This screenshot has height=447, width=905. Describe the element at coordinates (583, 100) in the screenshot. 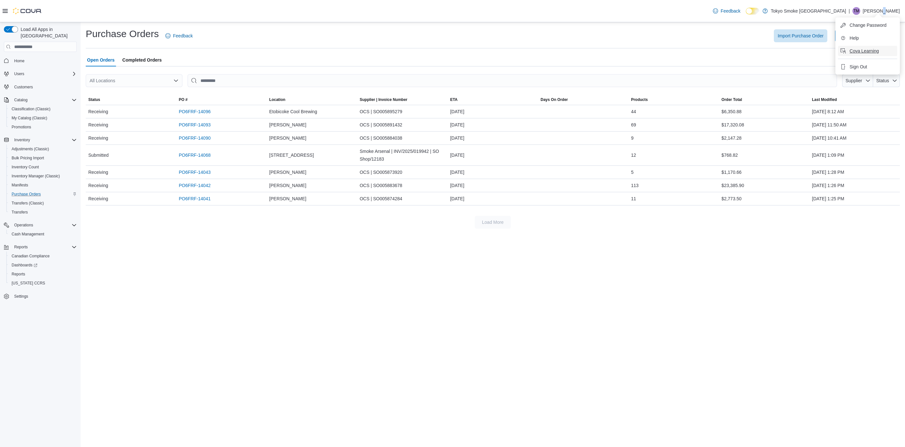

I see `button: Days On Order` at that location.